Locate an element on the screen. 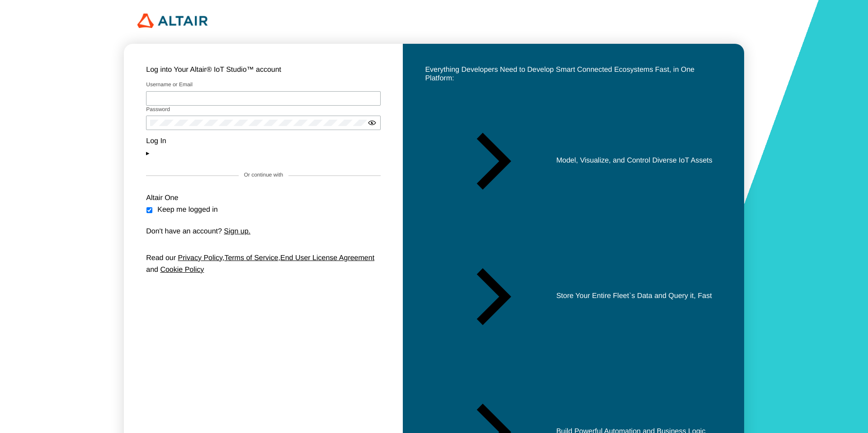 The image size is (868, 433). a: End User License Agreement is located at coordinates (327, 258).